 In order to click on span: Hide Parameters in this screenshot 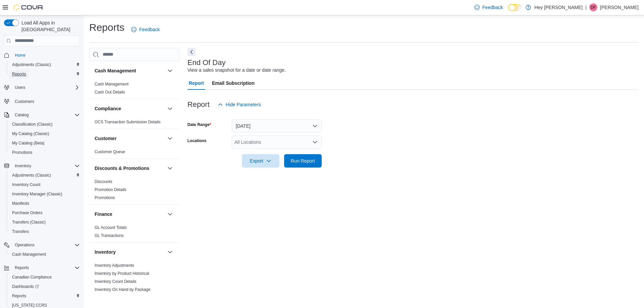, I will do `click(244, 105)`.